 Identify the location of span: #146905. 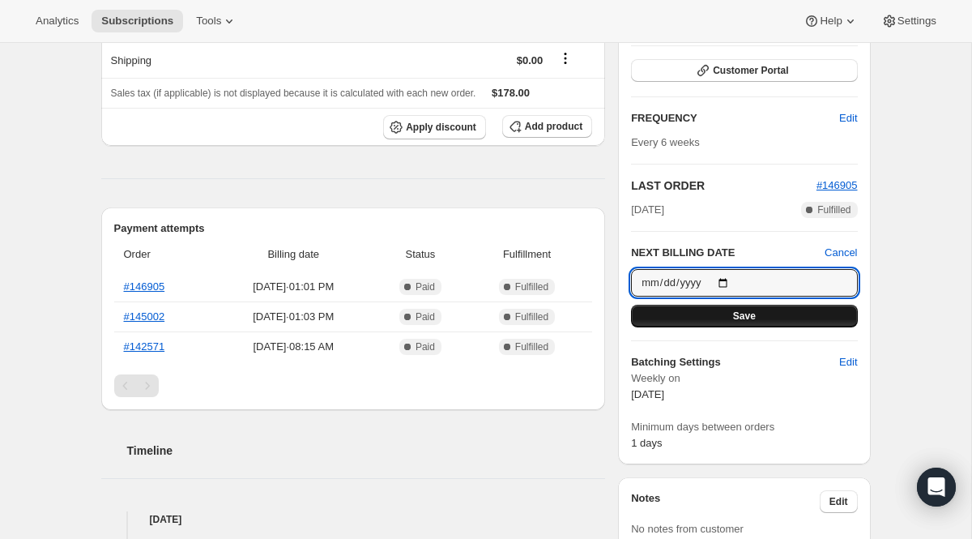
(837, 185).